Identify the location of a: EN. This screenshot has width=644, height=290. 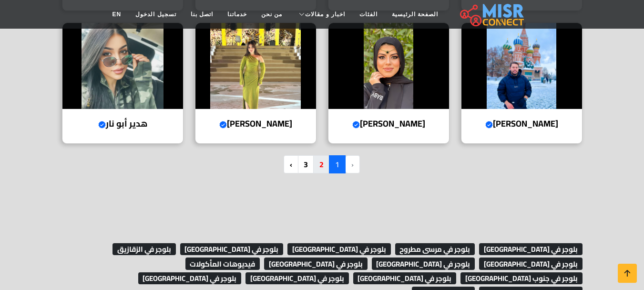
(117, 15).